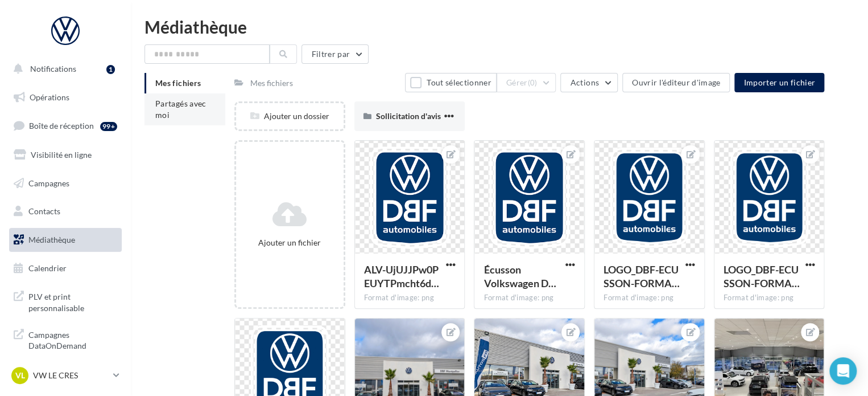 The image size is (868, 396). What do you see at coordinates (108, 127) in the screenshot?
I see `div: 99+` at bounding box center [108, 127].